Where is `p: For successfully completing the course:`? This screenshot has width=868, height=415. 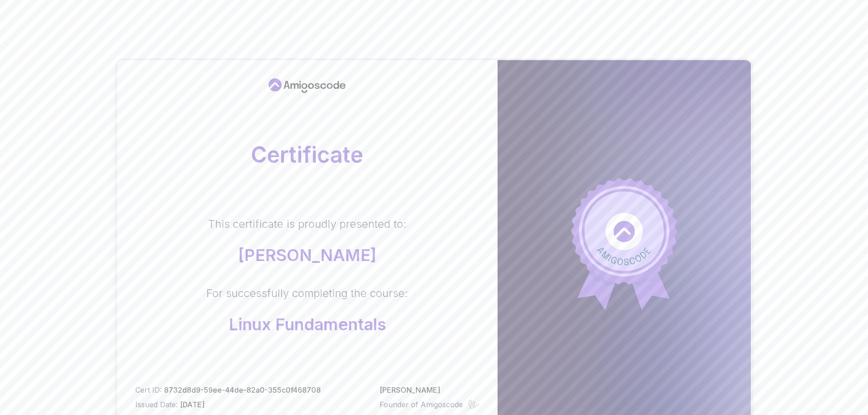 p: For successfully completing the course: is located at coordinates (307, 294).